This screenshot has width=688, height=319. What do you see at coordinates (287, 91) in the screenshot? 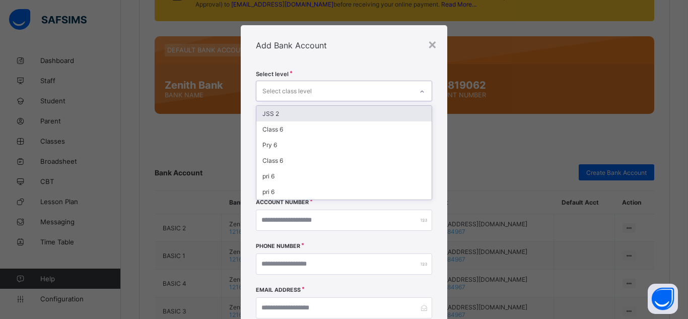
I see `div: Select class level` at bounding box center [287, 91].